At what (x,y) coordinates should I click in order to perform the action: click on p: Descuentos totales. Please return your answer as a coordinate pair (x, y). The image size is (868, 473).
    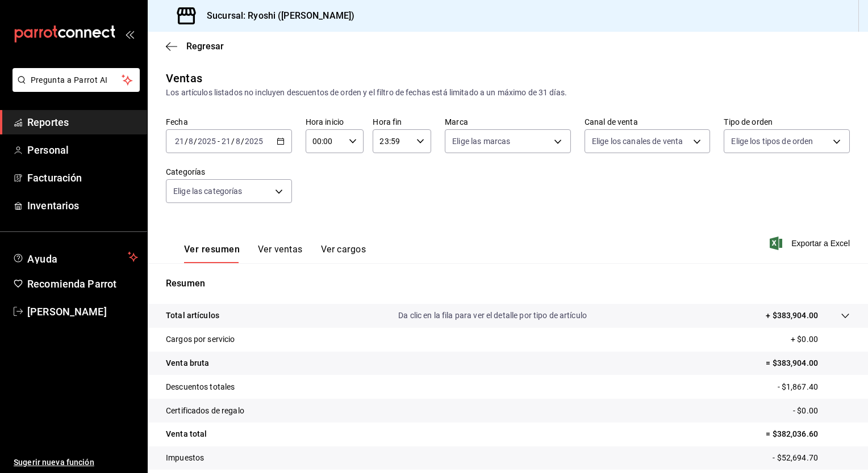
    Looking at the image, I should click on (200, 387).